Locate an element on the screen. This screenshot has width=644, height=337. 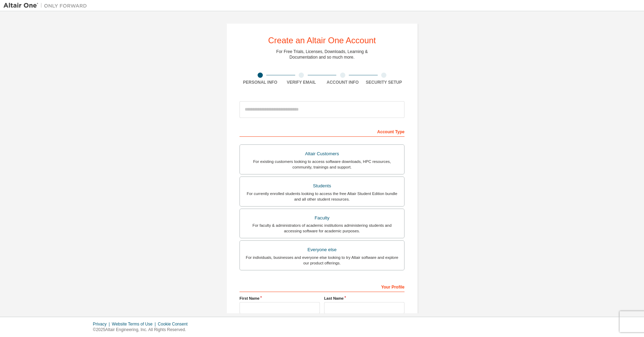
div: Students is located at coordinates (322, 185).